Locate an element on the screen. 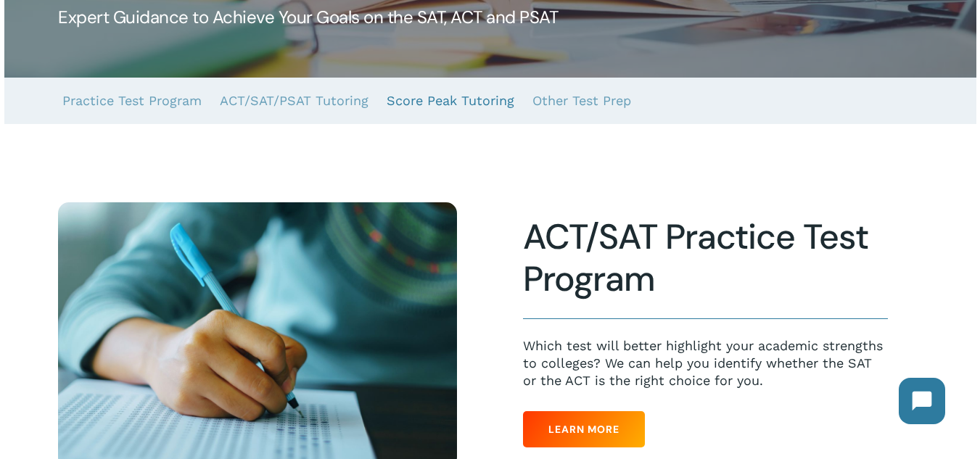 This screenshot has height=459, width=980. span: Learn More is located at coordinates (584, 429).